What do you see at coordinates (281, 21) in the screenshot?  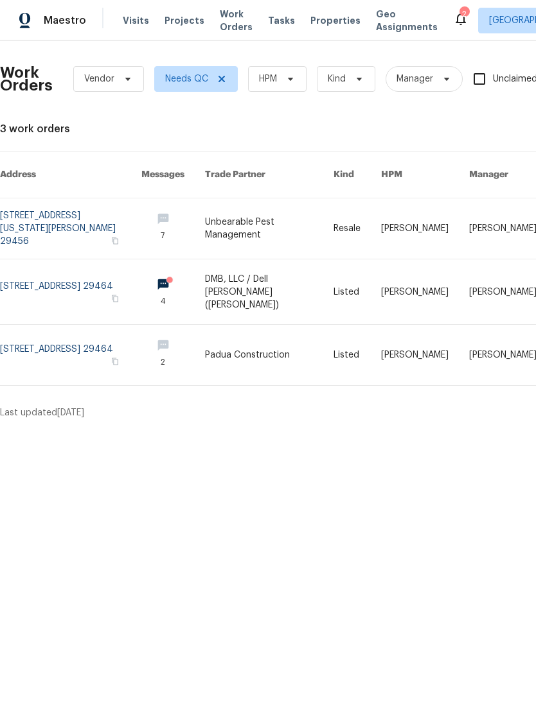 I see `span: Tasks` at bounding box center [281, 21].